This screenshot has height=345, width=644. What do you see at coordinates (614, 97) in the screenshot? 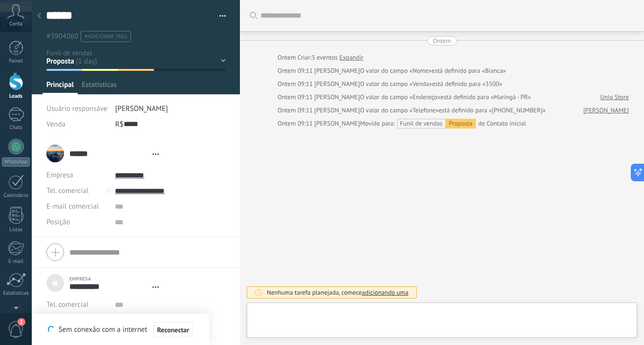
I see `a: Uniq Store` at bounding box center [614, 97].